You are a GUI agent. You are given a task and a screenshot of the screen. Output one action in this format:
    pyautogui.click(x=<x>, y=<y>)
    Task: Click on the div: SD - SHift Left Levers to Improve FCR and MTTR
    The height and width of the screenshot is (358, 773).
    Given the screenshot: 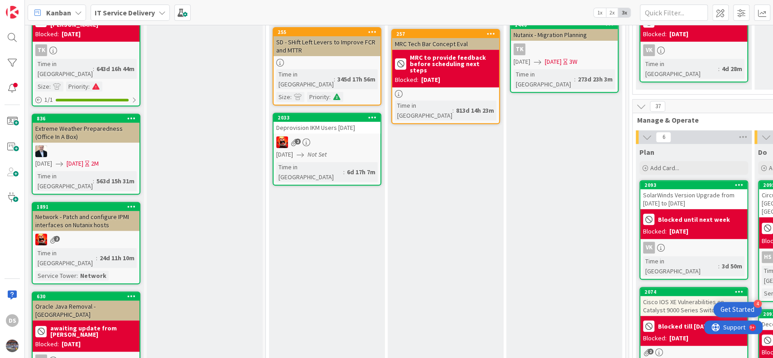 What is the action you would take?
    pyautogui.click(x=327, y=46)
    